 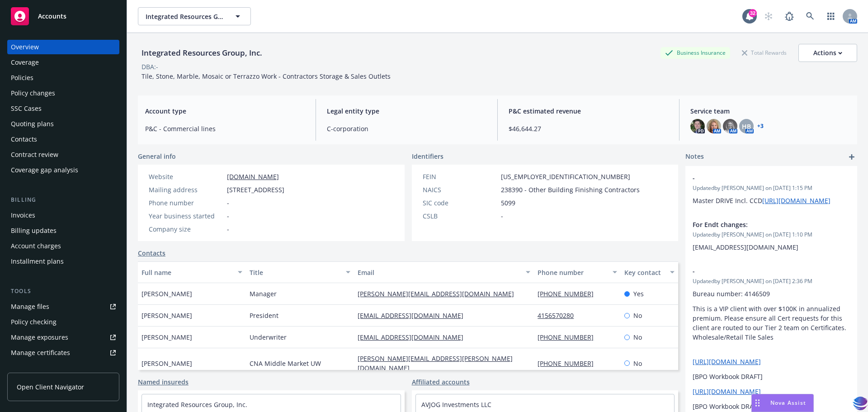 What do you see at coordinates (771, 293) in the screenshot?
I see `p: Bureau number: 4146509` at bounding box center [771, 293].